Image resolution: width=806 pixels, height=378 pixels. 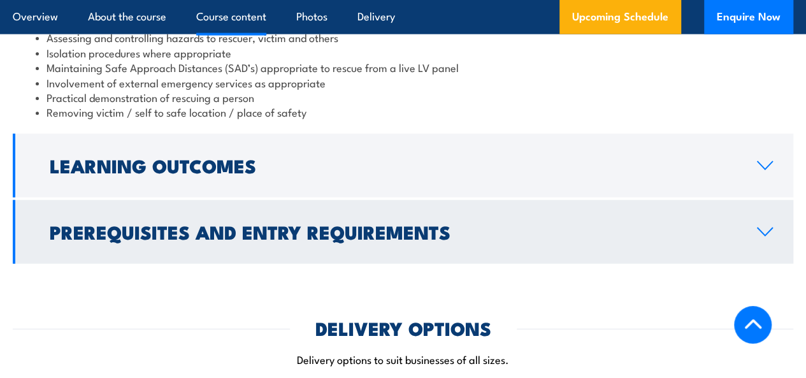 I want to click on a: Prerequisites and Entry Requirements, so click(x=402, y=232).